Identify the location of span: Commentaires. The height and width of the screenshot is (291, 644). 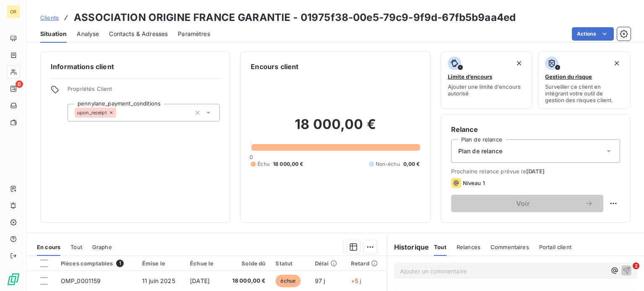
(510, 247).